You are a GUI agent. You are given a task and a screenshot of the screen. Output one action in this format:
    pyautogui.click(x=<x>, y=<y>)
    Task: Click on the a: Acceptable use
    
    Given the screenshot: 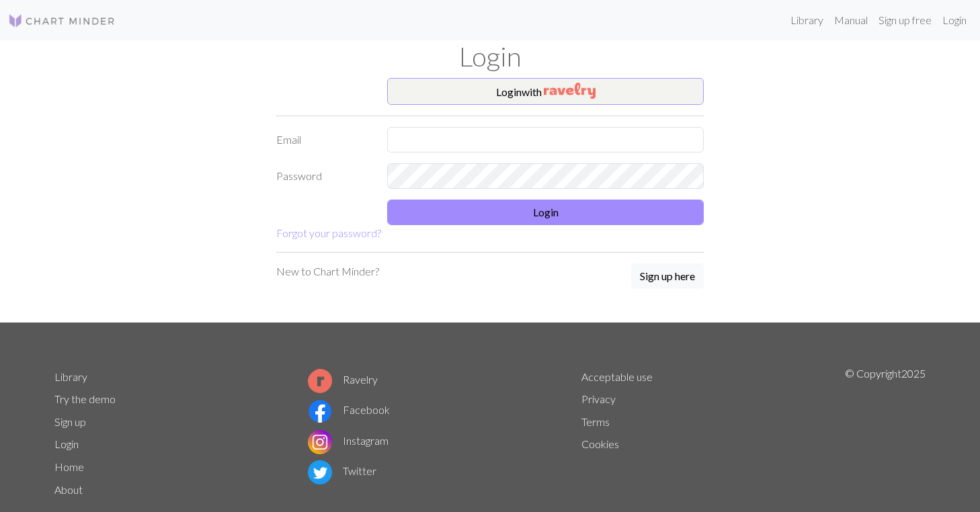 What is the action you would take?
    pyautogui.click(x=617, y=376)
    